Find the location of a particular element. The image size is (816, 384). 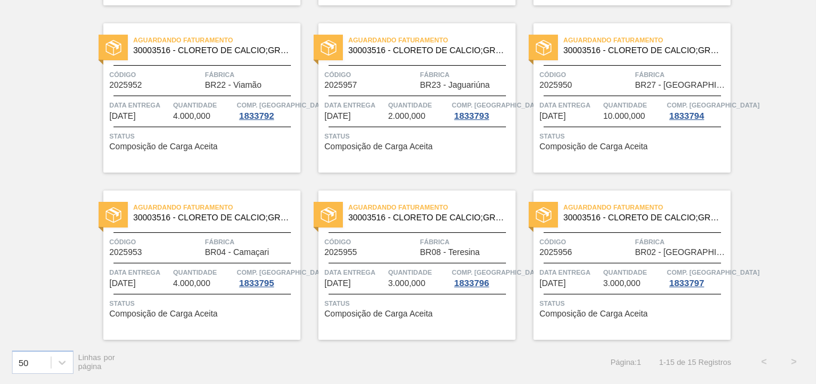

span: 30/09/2025 is located at coordinates (552, 283).